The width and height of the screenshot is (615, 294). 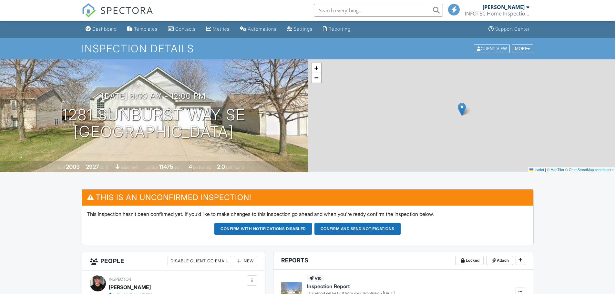 I want to click on button: Confirm and send notifications, so click(x=357, y=229).